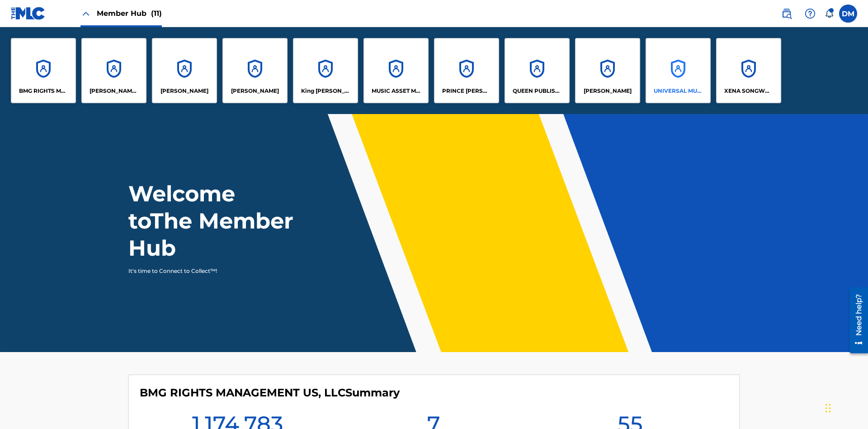 This screenshot has width=868, height=429. What do you see at coordinates (43, 70) in the screenshot?
I see `a: AccountsBMG RIGHTS MANAGEMENT US, LLC` at bounding box center [43, 70].